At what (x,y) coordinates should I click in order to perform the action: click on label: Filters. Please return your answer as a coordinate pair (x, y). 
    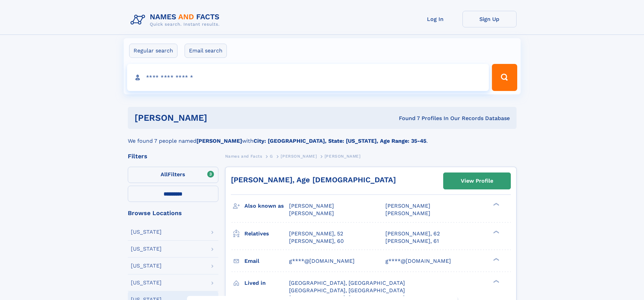
    Looking at the image, I should click on (173, 175).